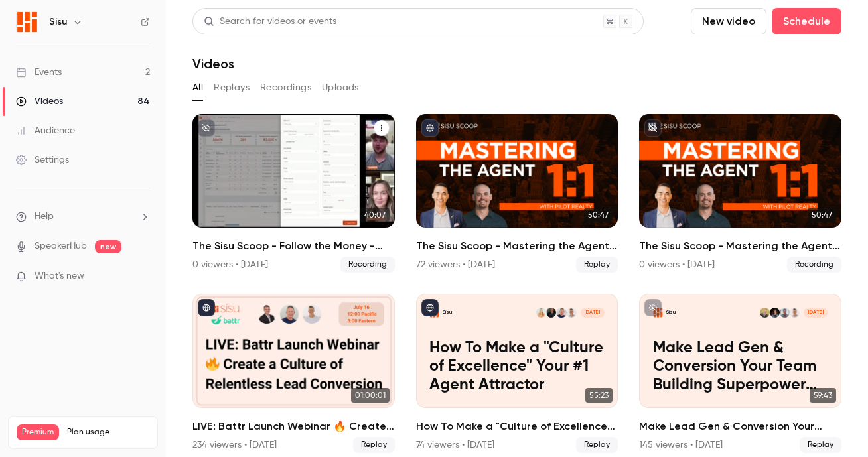 The height and width of the screenshot is (457, 868). What do you see at coordinates (370, 396) in the screenshot?
I see `span: 01:00:01` at bounding box center [370, 396].